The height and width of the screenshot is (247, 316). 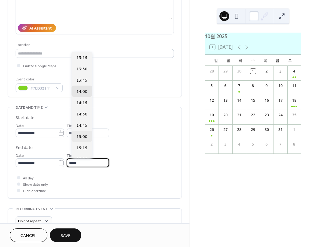 What do you see at coordinates (239, 101) in the screenshot?
I see `div: 14` at bounding box center [239, 101].